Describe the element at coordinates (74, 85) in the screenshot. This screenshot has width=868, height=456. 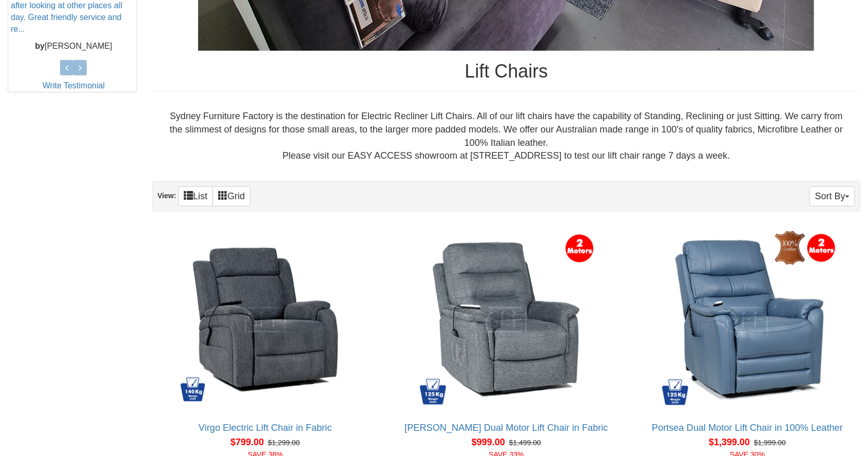
I see `a: Write Testimonial` at that location.